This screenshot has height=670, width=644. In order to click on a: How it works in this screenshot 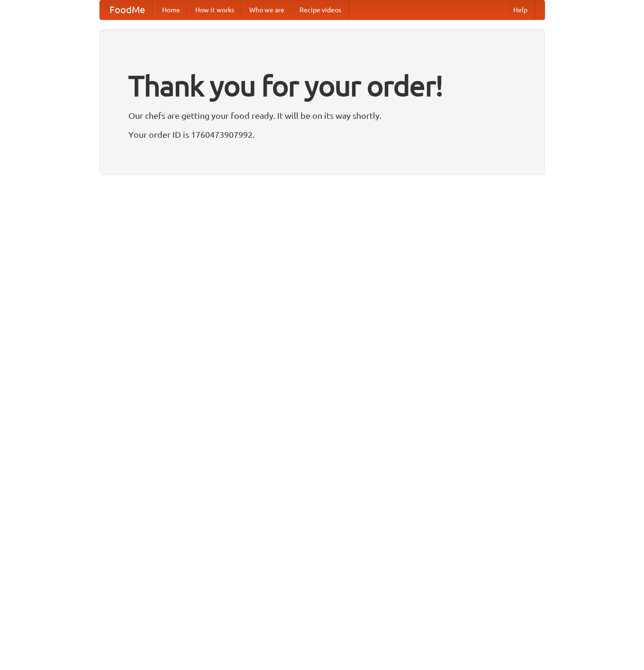, I will do `click(215, 10)`.